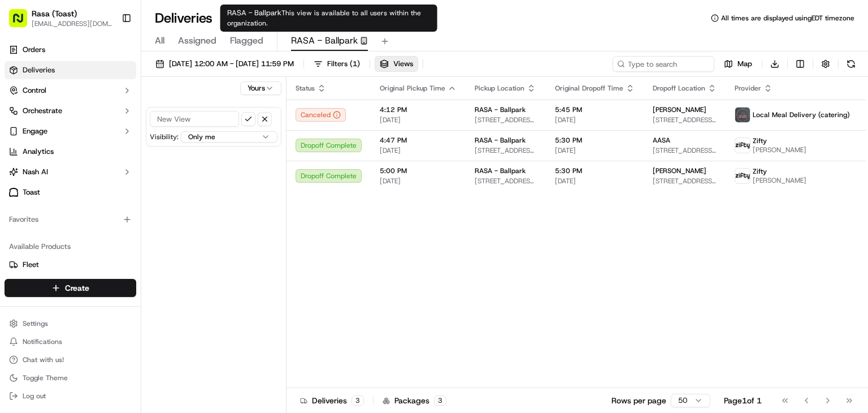 The height and width of the screenshot is (413, 868). I want to click on input: New View, so click(194, 119).